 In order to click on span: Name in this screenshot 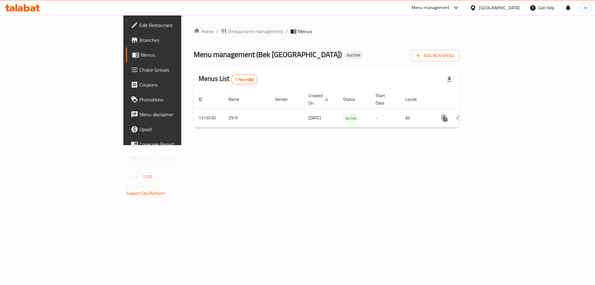, I will do `click(238, 99)`.